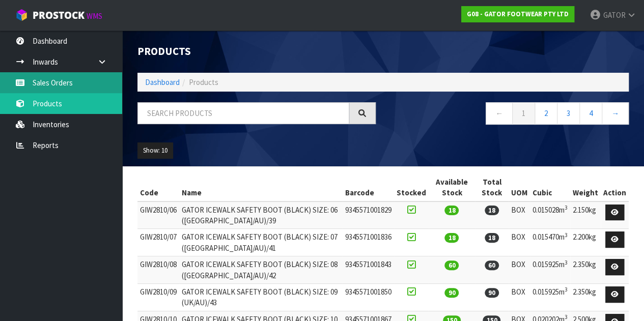  Describe the element at coordinates (550, 188) in the screenshot. I see `th: Cubic` at that location.